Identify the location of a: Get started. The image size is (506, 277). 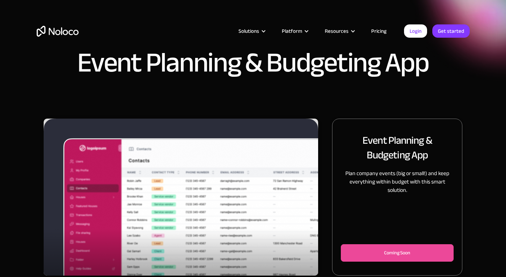
(451, 31).